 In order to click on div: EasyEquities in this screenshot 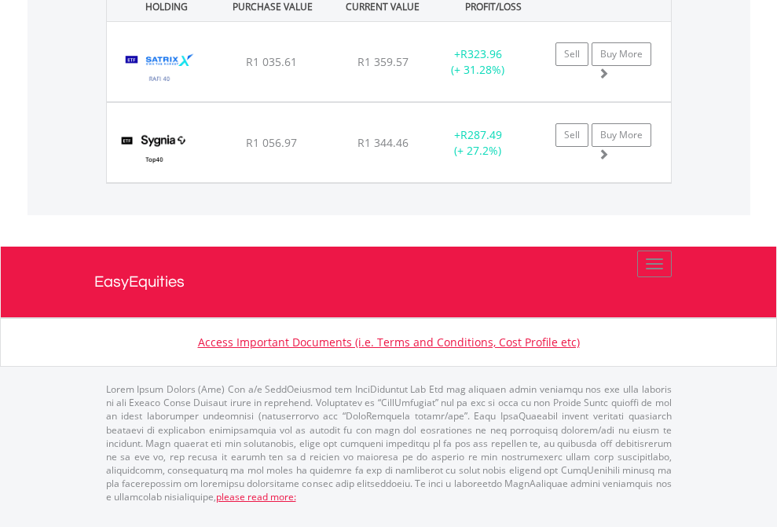, I will do `click(389, 282)`.